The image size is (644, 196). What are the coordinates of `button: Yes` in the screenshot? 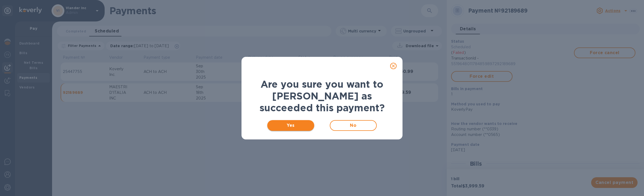 It's located at (291, 125).